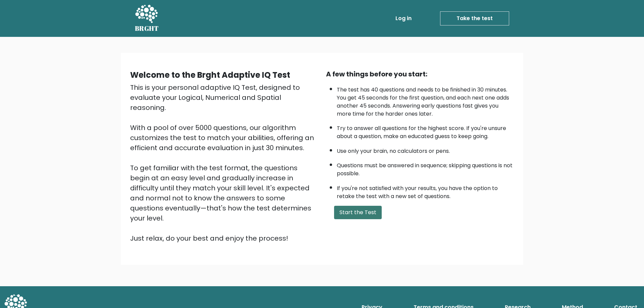  Describe the element at coordinates (425, 149) in the screenshot. I see `li: Use only your brain, no calculators or pens.` at that location.